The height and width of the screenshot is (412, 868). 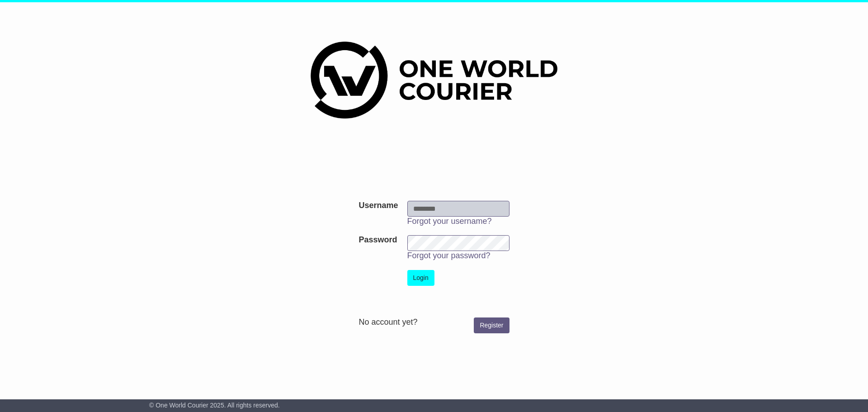 What do you see at coordinates (421, 278) in the screenshot?
I see `button: Login` at bounding box center [421, 278].